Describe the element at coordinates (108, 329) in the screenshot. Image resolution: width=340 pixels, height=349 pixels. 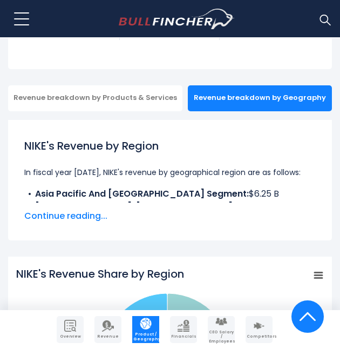
I see `a: Company Revenue` at that location.